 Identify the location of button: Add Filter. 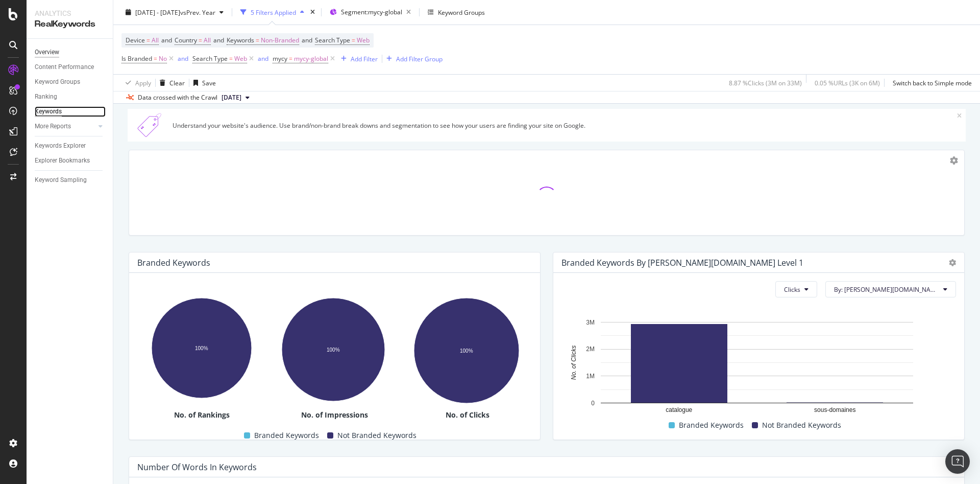
(358, 59).